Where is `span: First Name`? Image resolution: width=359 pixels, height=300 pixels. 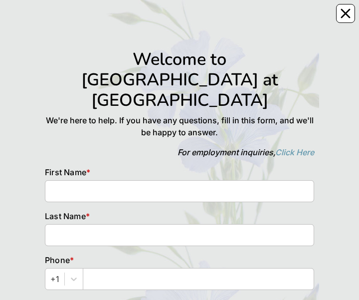
span: First Name is located at coordinates (65, 172).